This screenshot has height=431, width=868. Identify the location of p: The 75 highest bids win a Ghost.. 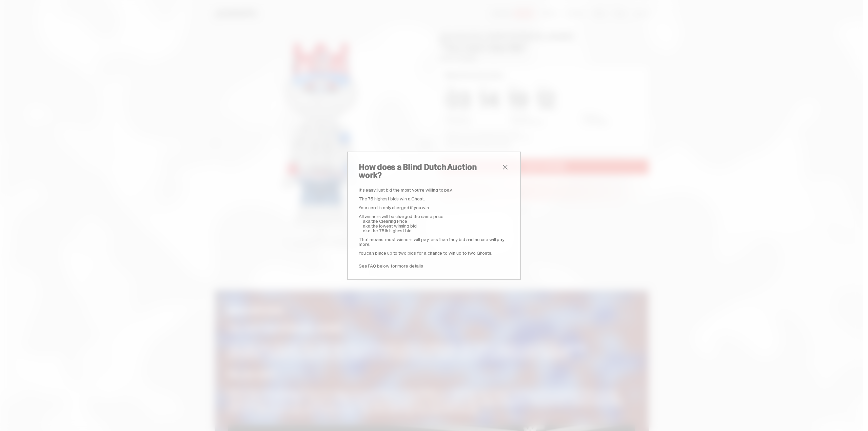
(434, 199).